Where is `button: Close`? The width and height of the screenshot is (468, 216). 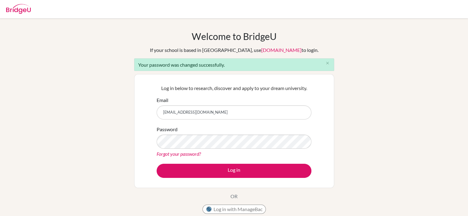
button: Close is located at coordinates (327, 63).